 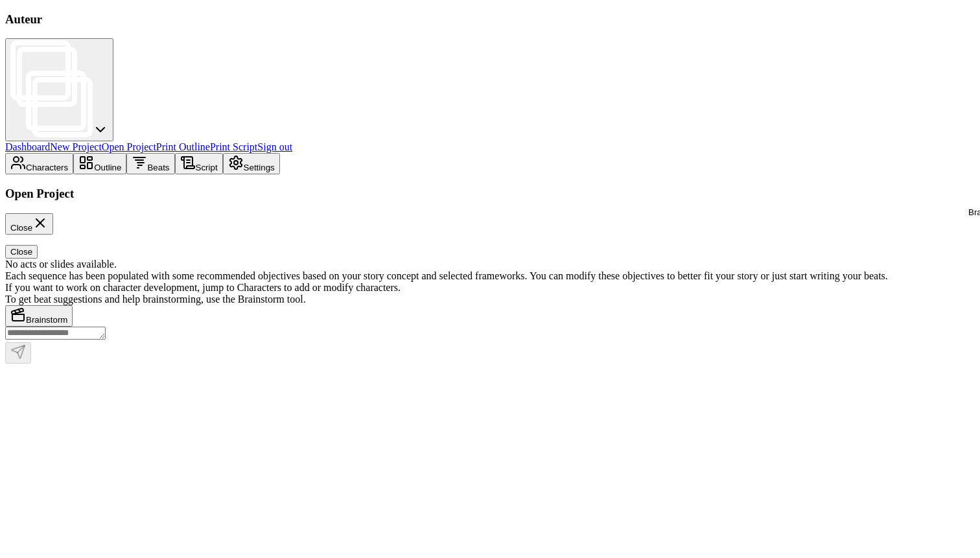 What do you see at coordinates (252, 164) in the screenshot?
I see `button: Settings` at bounding box center [252, 164].